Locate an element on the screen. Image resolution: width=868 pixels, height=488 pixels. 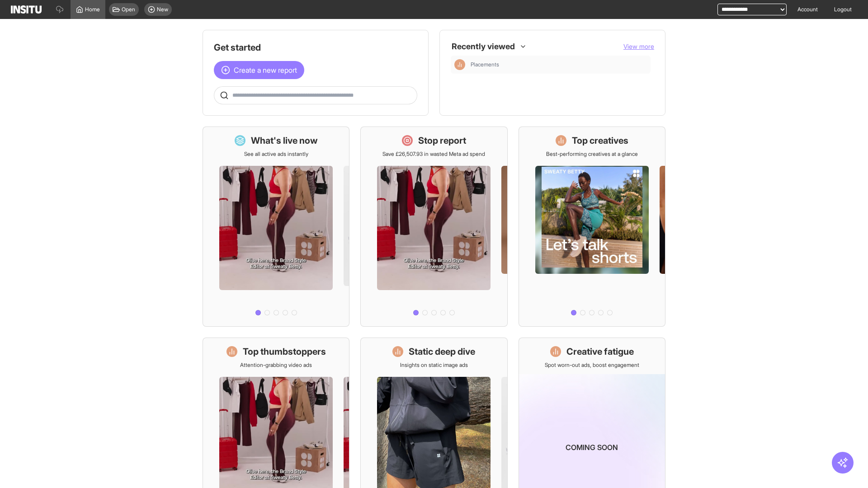
span: Create a new report is located at coordinates (265, 70).